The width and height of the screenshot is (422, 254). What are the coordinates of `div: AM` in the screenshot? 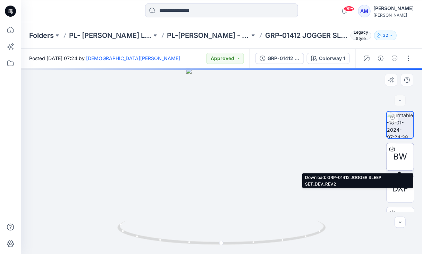 It's located at (364, 11).